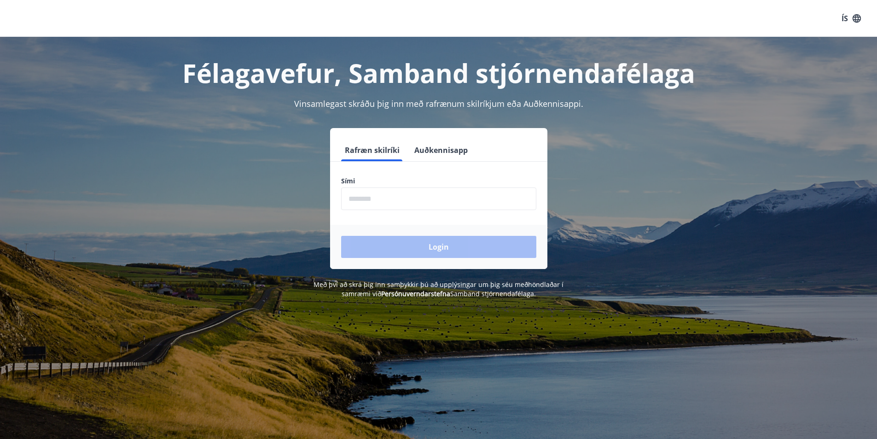 The height and width of the screenshot is (439, 877). Describe the element at coordinates (438, 289) in the screenshot. I see `span: Með því að skrá þig inn samþykkir þú að upplýsingar um þig séu meðhöndlaðar í samræmi við Samband...` at that location.